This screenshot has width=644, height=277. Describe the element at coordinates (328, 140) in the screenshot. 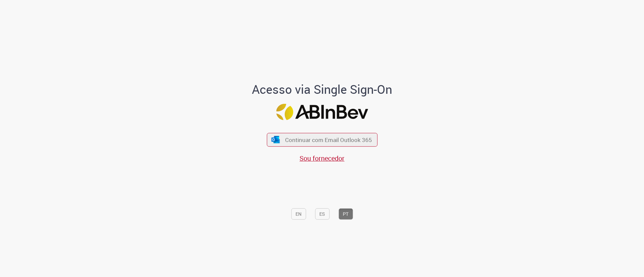

I see `span: Continuar com Email Outlook 365` at that location.